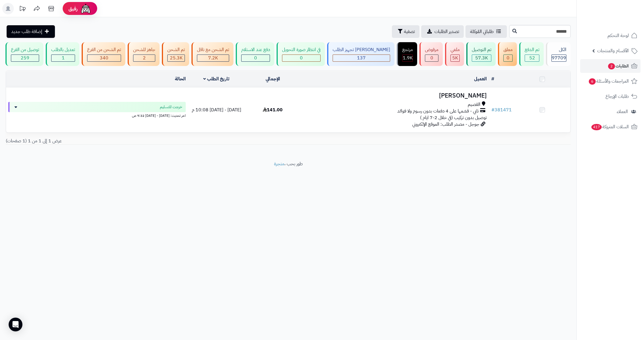 This screenshot has width=644, height=340. Describe the element at coordinates (144, 50) in the screenshot. I see `div: جاهز للشحن` at that location.